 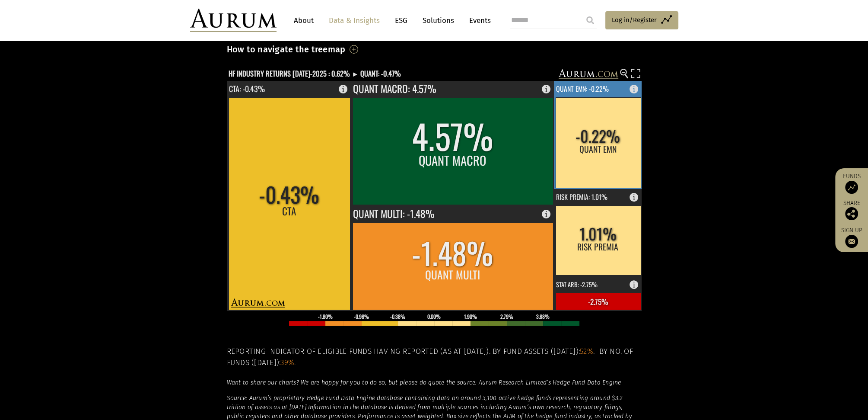 I want to click on span: 39%, so click(x=287, y=362).